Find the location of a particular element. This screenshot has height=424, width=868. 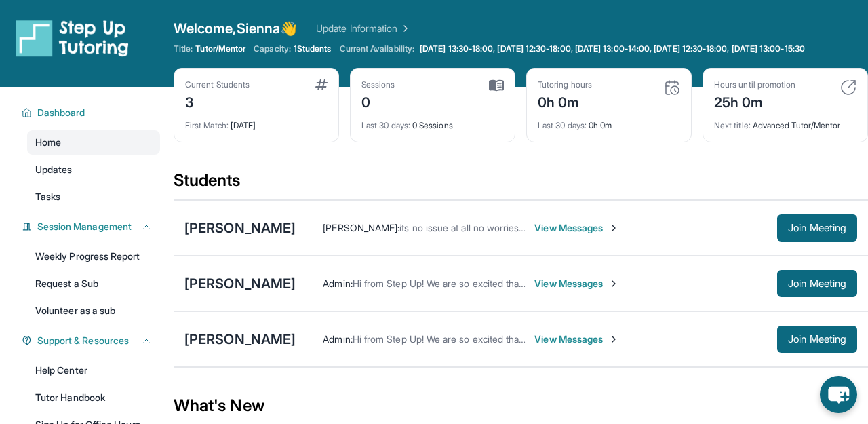

span: Title: is located at coordinates (183, 49).